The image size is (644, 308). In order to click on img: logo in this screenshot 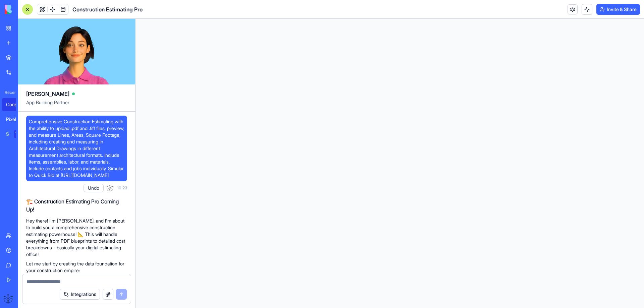, I will do `click(25, 9)`.